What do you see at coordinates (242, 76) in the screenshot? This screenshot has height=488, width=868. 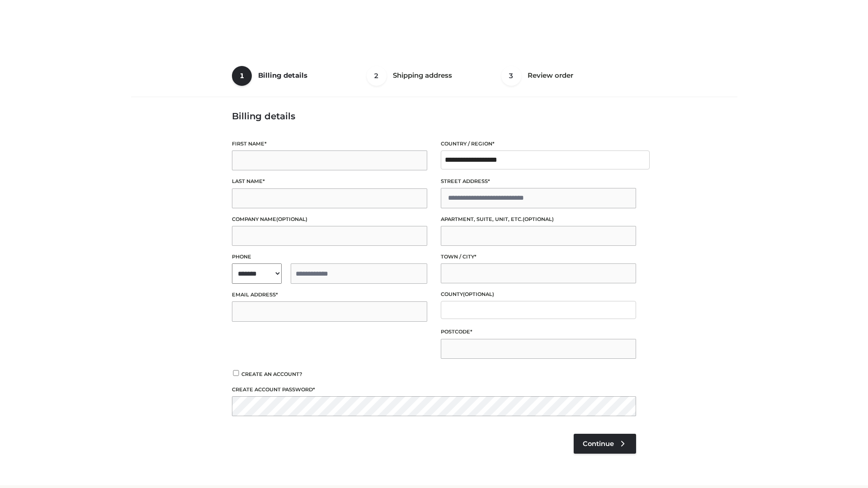 I see `span: 1` at bounding box center [242, 76].